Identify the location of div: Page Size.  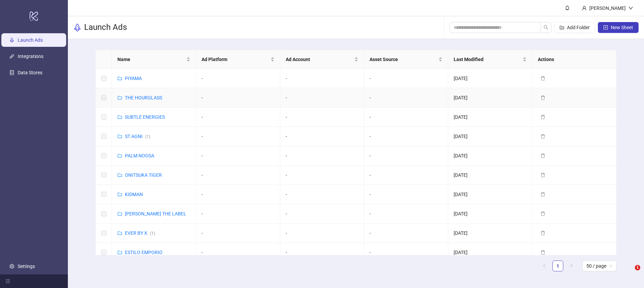
(599, 266).